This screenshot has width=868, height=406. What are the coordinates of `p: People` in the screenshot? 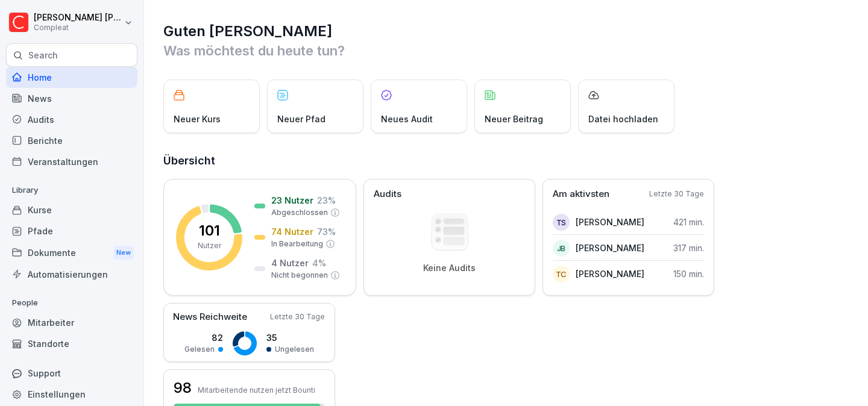 It's located at (72, 303).